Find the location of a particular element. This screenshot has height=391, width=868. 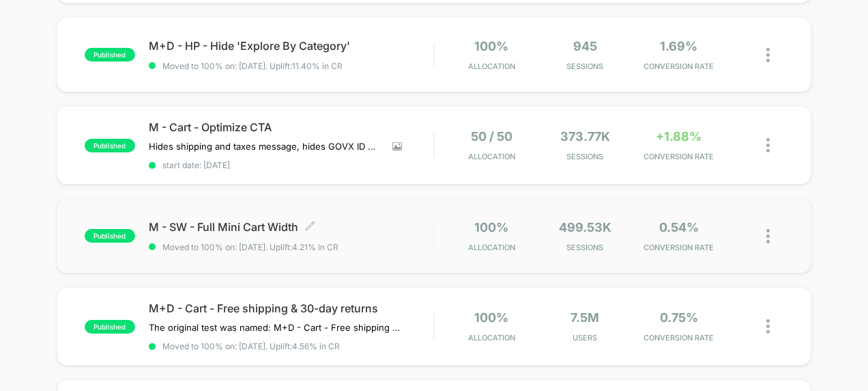

span: Hides shipping and taxes message, hides GOVX ID message is located at coordinates (265, 146).